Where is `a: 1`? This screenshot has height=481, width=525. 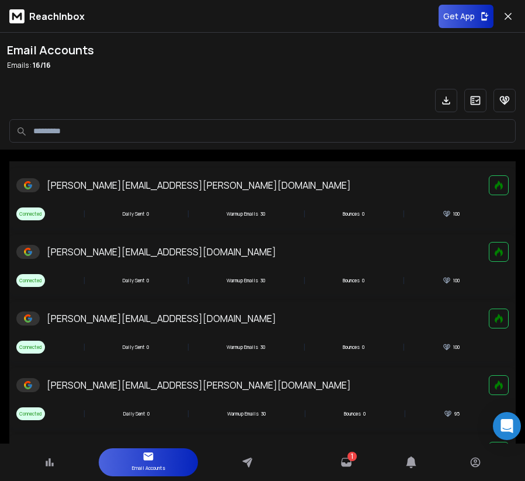 a: 1 is located at coordinates (347, 462).